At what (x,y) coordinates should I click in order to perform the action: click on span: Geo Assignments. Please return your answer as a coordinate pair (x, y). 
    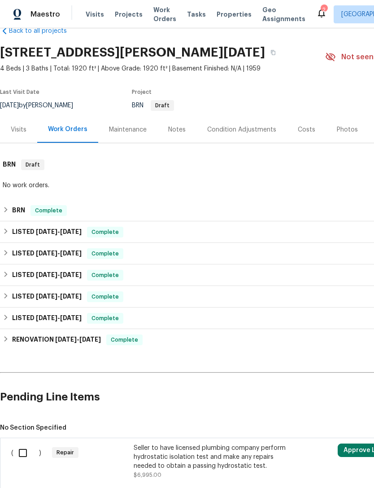
    Looking at the image, I should click on (284, 14).